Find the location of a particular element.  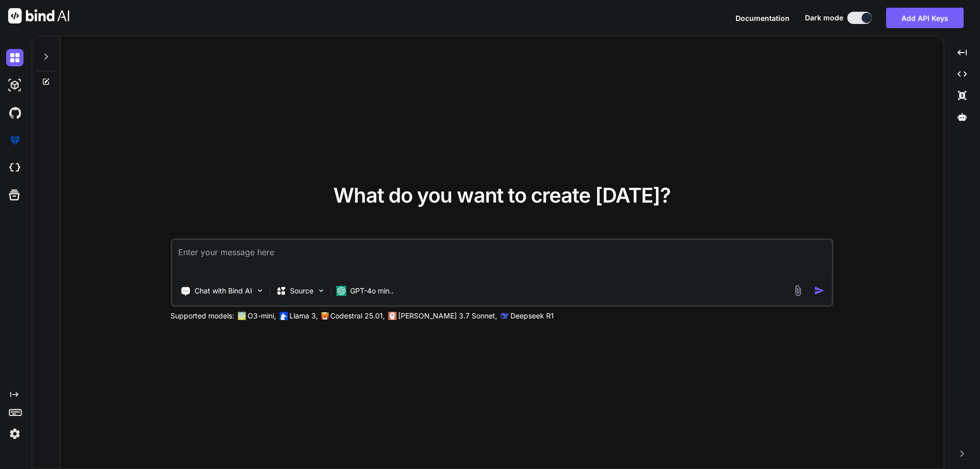

img: attachment is located at coordinates (798, 290).